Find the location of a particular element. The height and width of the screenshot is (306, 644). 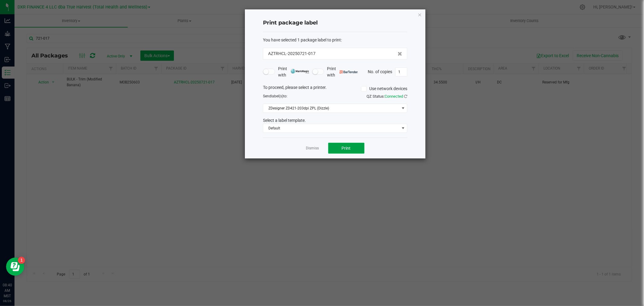

span: AZTRHCL-20250721-017 is located at coordinates (292, 54).